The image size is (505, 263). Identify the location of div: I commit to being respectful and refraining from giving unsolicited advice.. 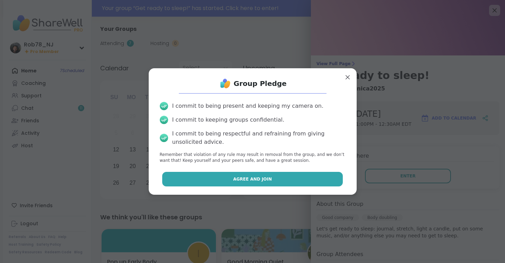
(259, 138).